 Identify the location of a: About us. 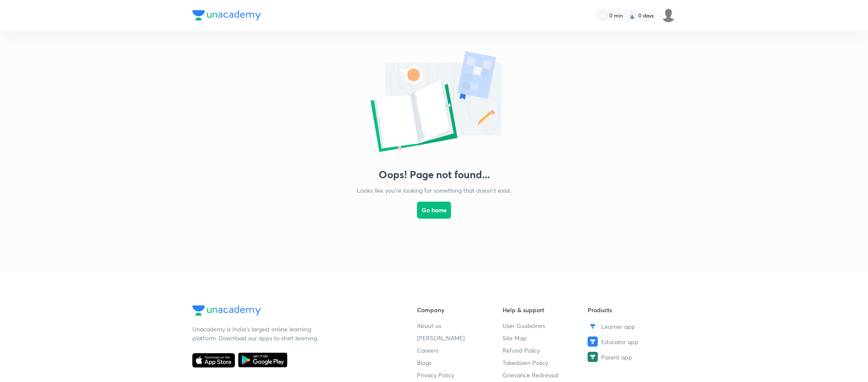
(460, 326).